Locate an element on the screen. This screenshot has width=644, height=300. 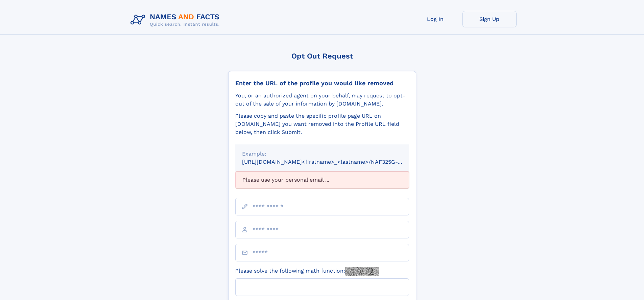
img: Logo Names and Facts is located at coordinates (177, 20).